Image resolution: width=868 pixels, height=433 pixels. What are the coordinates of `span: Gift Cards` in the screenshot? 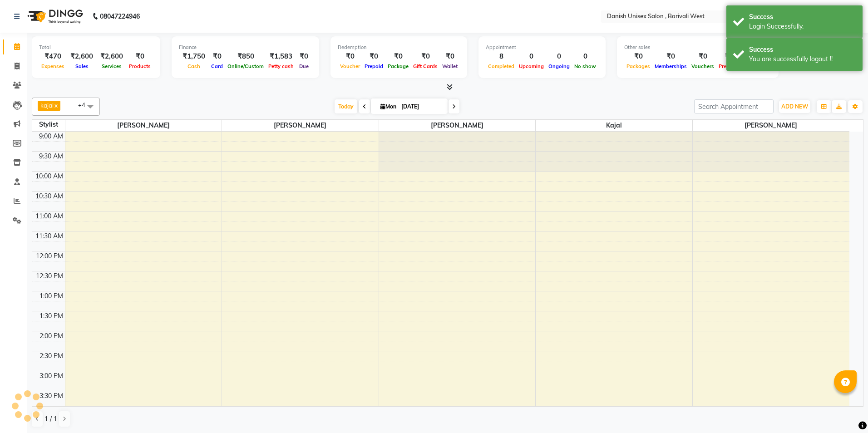 It's located at (425, 66).